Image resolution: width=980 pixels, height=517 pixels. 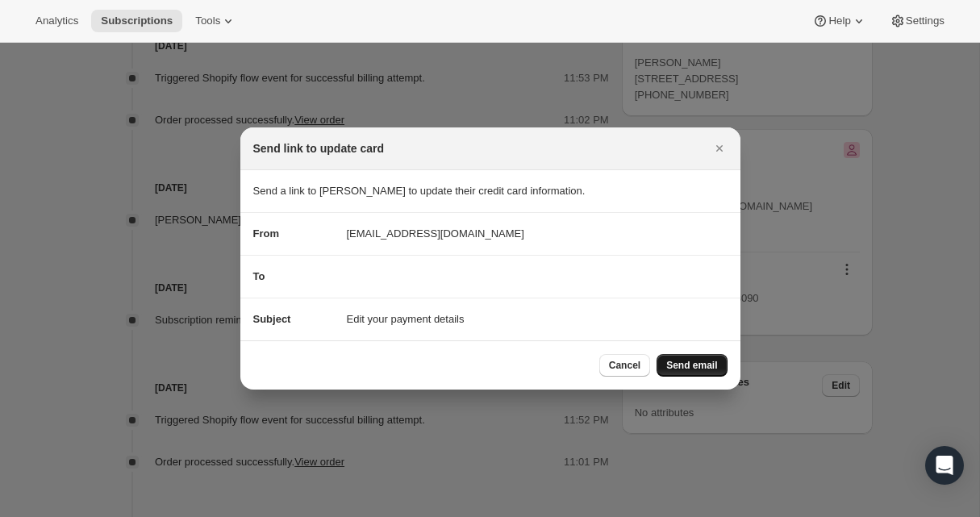 I want to click on h2: Send link to update card, so click(x=318, y=148).